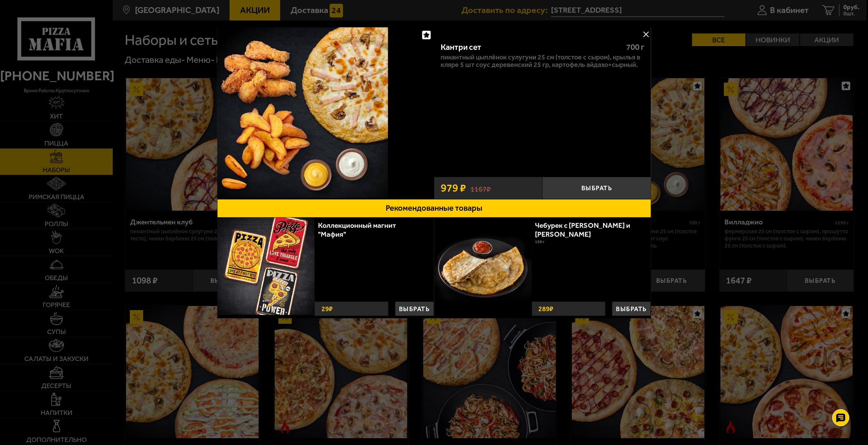  What do you see at coordinates (540, 242) in the screenshot?
I see `span: 150 г` at bounding box center [540, 242].